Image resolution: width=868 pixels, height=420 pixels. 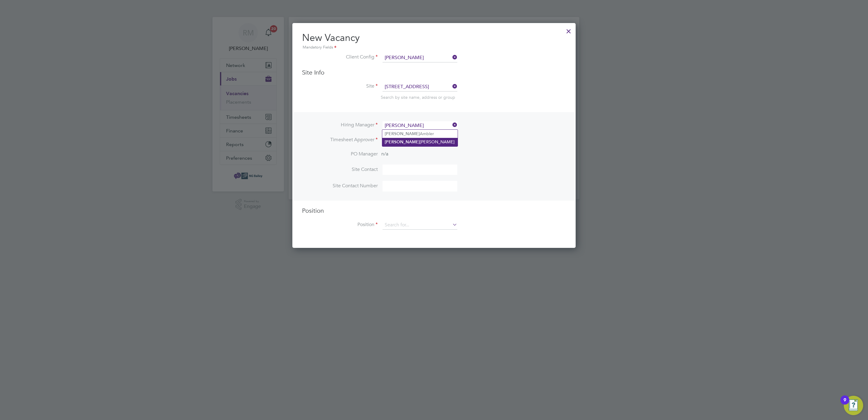 What do you see at coordinates (434, 210) in the screenshot?
I see `h3: Position` at bounding box center [434, 210].